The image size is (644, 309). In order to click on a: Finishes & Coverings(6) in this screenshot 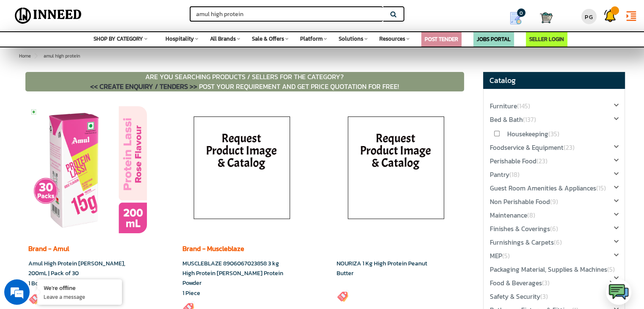, I will do `click(524, 229)`.